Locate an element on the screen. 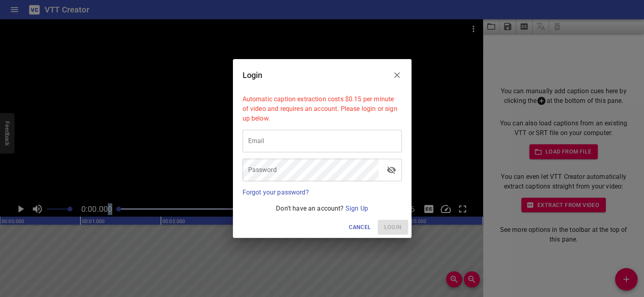  p: Automatic caption extraction costs $0.15 per minute of video and requires an account. Please logi... is located at coordinates (322, 109).